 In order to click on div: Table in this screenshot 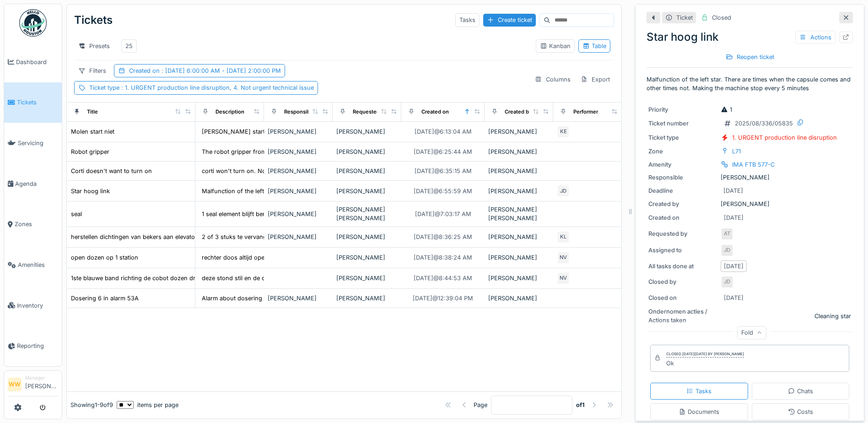, I will do `click(594, 46)`.